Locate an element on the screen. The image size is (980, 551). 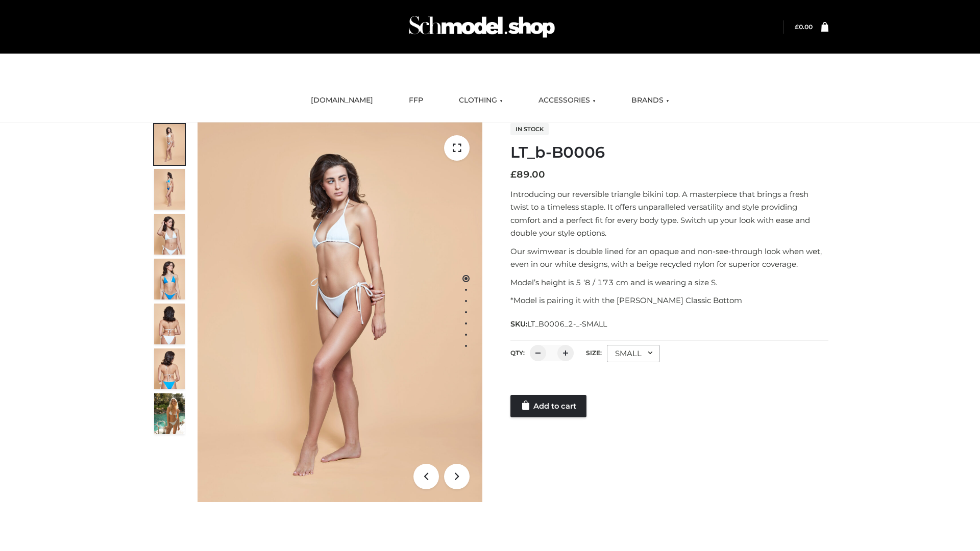
img: ArielClassicBikiniTop_CloudNine_AzureSky_OW114ECO_1 is located at coordinates (340, 312).